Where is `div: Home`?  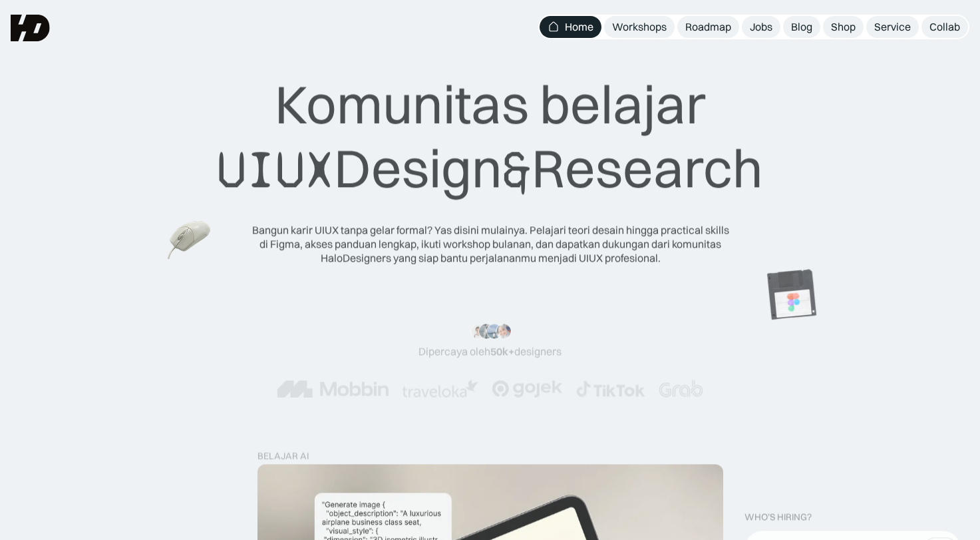 div: Home is located at coordinates (579, 27).